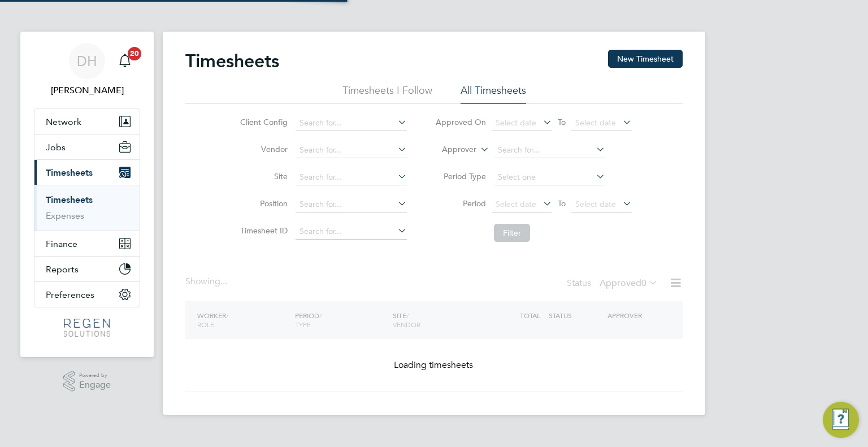 Image resolution: width=868 pixels, height=447 pixels. Describe the element at coordinates (69, 172) in the screenshot. I see `span: Timesheets` at that location.